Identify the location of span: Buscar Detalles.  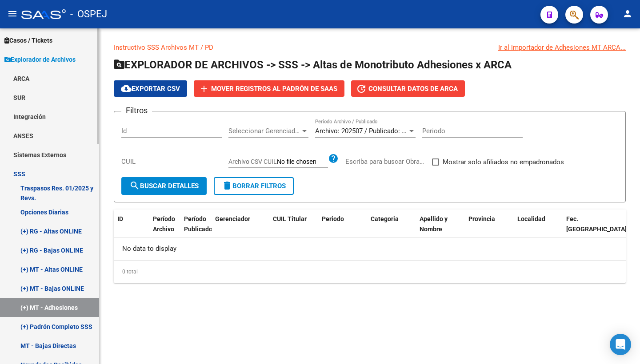
(164, 186).